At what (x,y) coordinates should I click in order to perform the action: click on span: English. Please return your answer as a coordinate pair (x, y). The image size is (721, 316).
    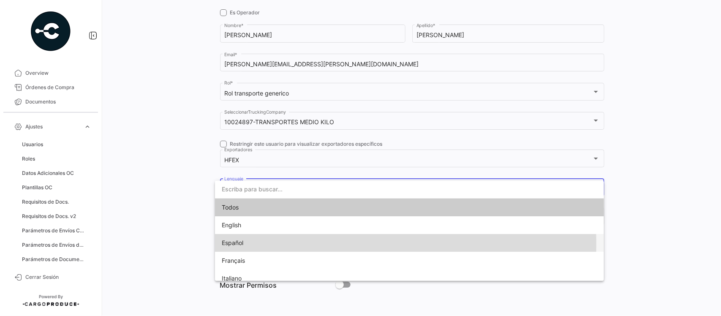
    Looking at the image, I should click on (231, 225).